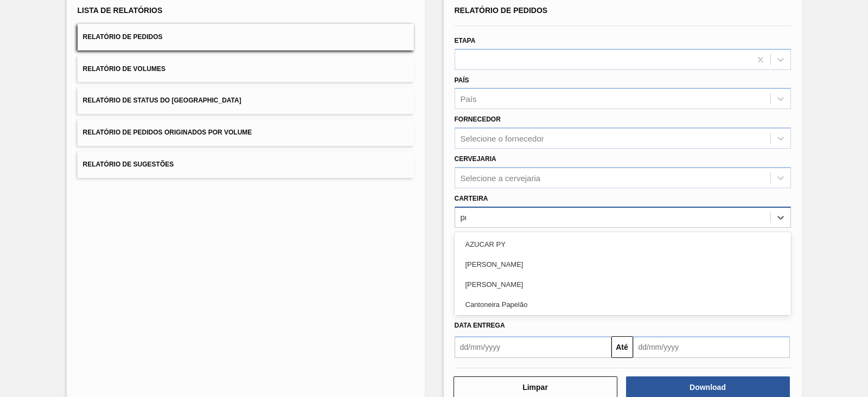  What do you see at coordinates (475, 159) in the screenshot?
I see `label: Cervejaria` at bounding box center [475, 159].